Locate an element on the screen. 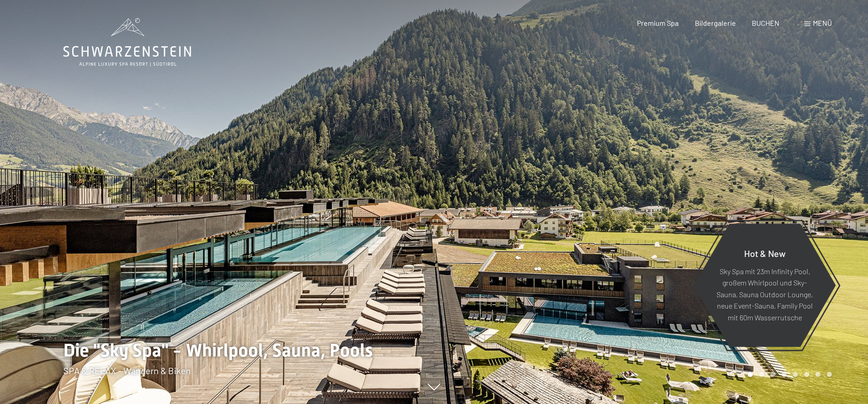 Image resolution: width=868 pixels, height=404 pixels. p: Sky Spa mit 23m Infinity Pool, großem Whirlpool und Sky-Sauna, Sauna Outdoor Lounge, neue Event-S... is located at coordinates (764, 294).